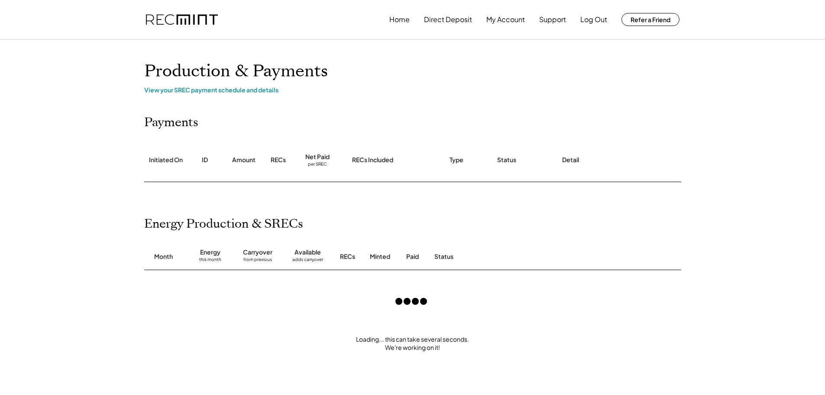 The width and height of the screenshot is (825, 395). What do you see at coordinates (448, 19) in the screenshot?
I see `button: Direct Deposit` at bounding box center [448, 19].